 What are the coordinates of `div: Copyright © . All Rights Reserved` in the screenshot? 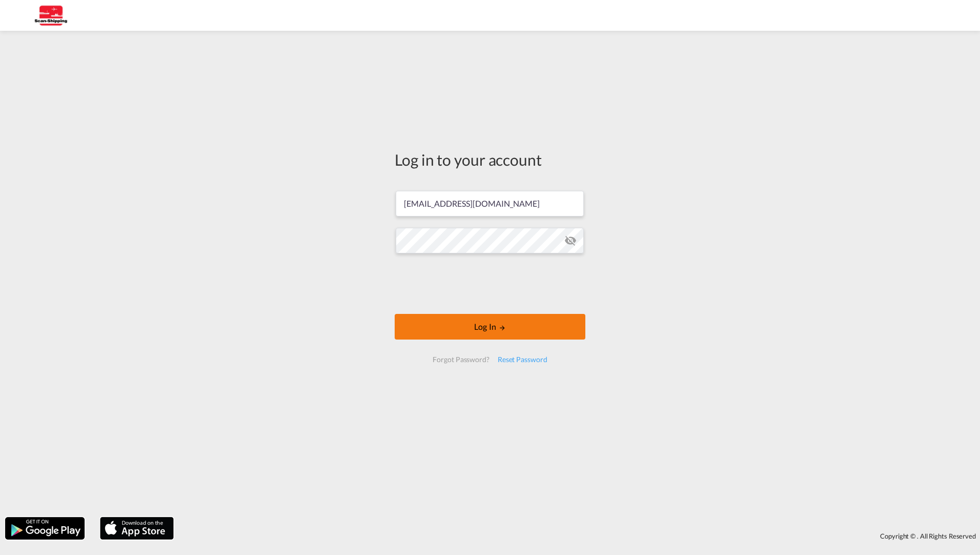 It's located at (579, 536).